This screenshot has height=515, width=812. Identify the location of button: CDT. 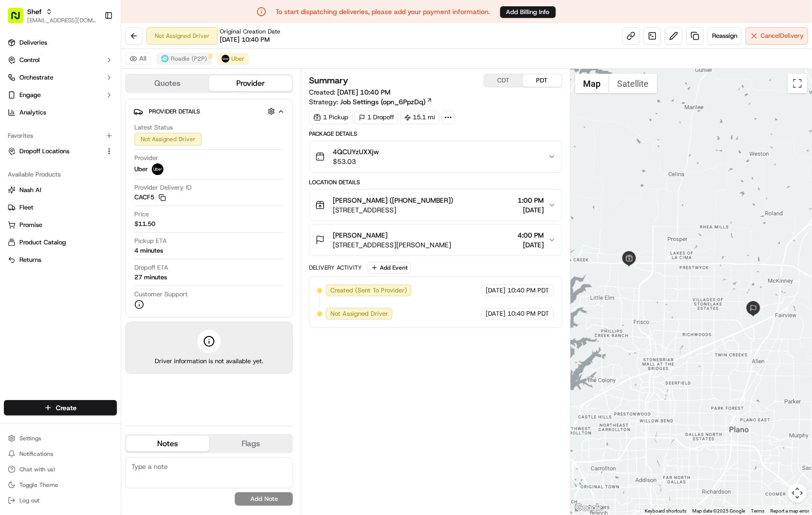
(503, 81).